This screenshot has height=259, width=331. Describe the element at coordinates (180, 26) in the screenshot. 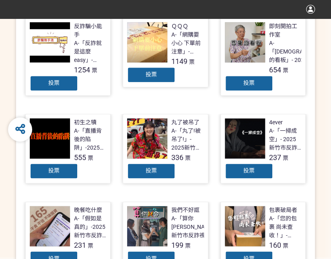

I see `div: ＱＱＱ` at that location.